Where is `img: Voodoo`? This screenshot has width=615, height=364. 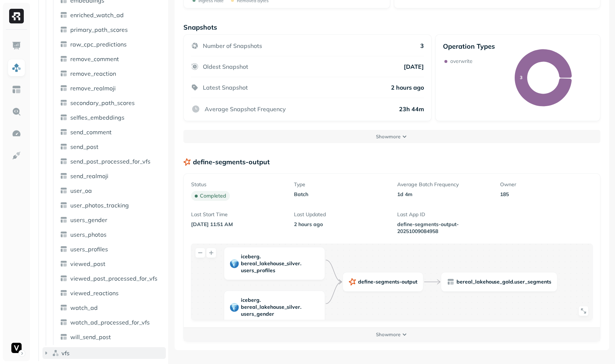 img: Voodoo is located at coordinates (16, 348).